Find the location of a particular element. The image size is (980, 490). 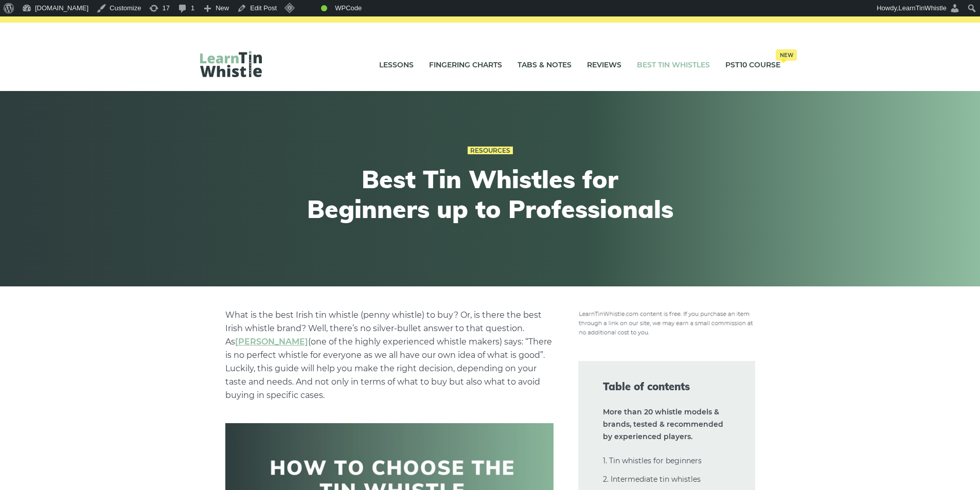

a: 2. Intermediate tin whistles is located at coordinates (652, 479).